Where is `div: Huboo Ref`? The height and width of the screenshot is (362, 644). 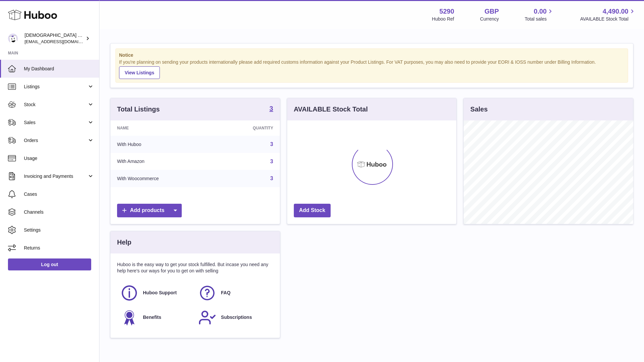 div: Huboo Ref is located at coordinates (443, 19).